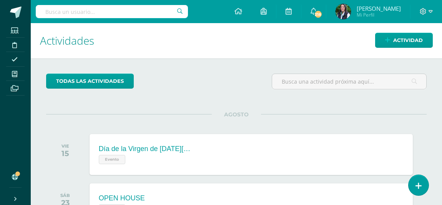 The width and height of the screenshot is (442, 205). What do you see at coordinates (379, 15) in the screenshot?
I see `span: Mi Perfil` at bounding box center [379, 15].